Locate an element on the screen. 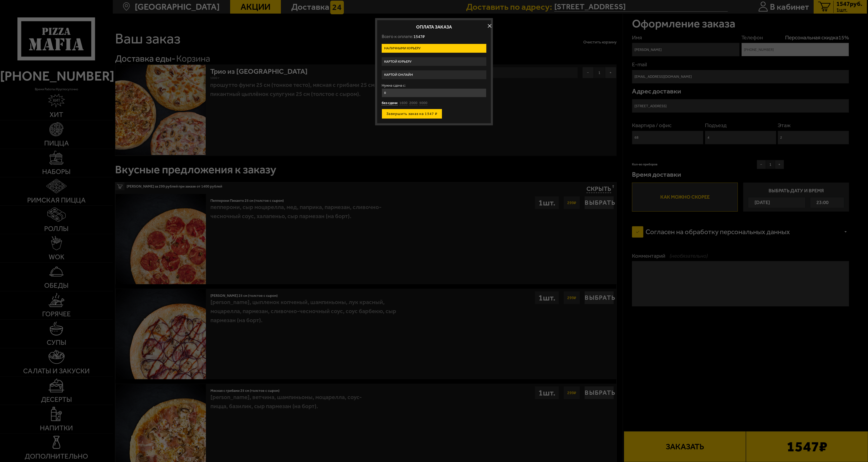 This screenshot has height=462, width=868. h2: Оплата заказа is located at coordinates (434, 27).